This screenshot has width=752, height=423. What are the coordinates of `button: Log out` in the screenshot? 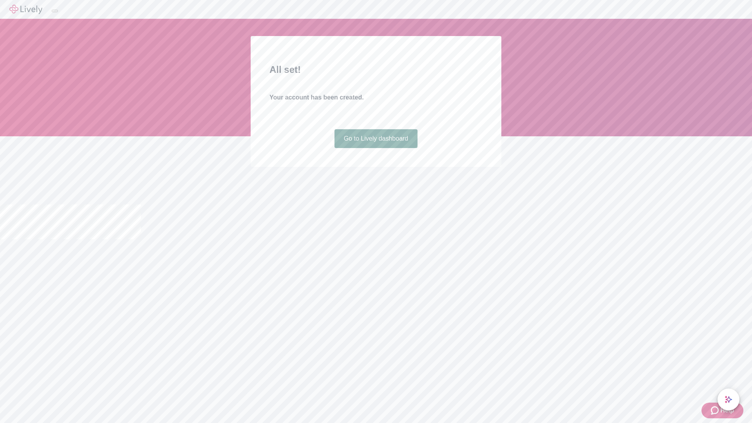 It's located at (55, 11).